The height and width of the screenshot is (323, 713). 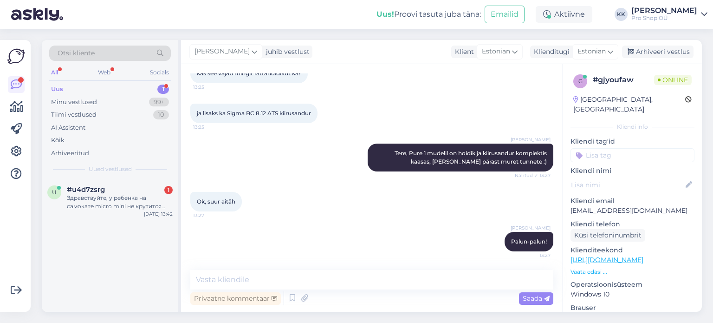 I want to click on div: Aktiivne, so click(x=564, y=14).